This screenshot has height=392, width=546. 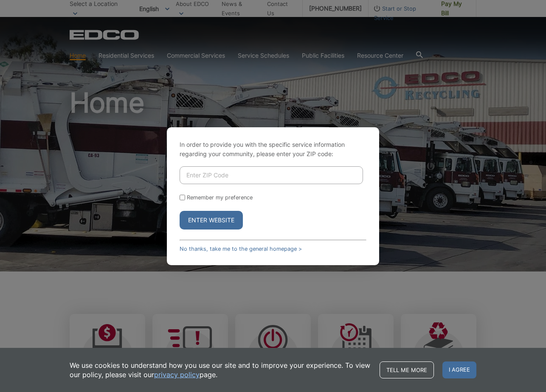 What do you see at coordinates (241, 249) in the screenshot?
I see `a: No thanks, take me to the general homepage >` at bounding box center [241, 249].